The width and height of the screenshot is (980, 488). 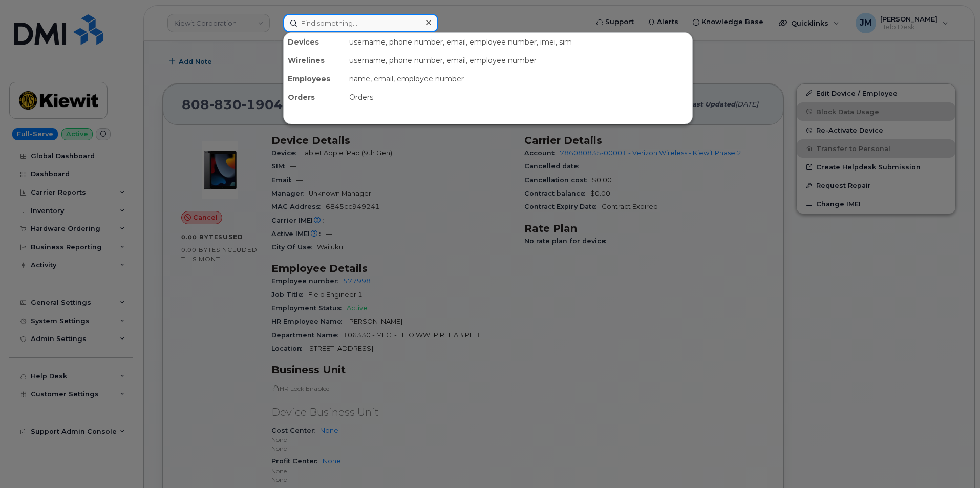 I want to click on input: Find something..., so click(x=360, y=23).